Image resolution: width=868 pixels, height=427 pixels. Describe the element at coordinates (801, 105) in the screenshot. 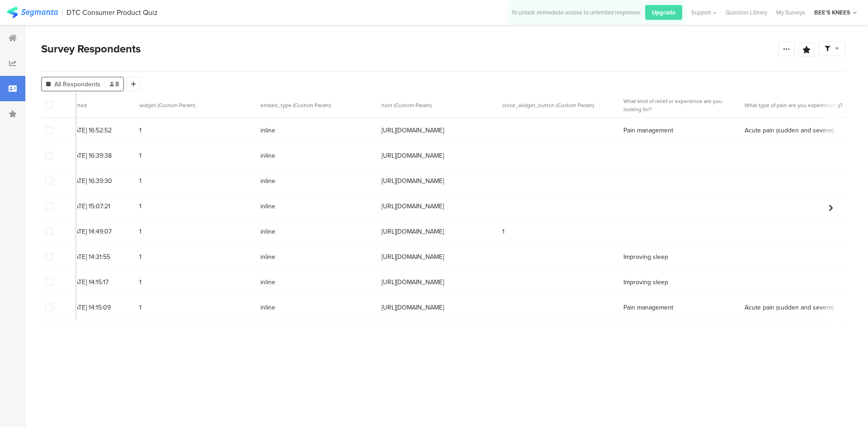

I see `section: What type of pain are you experiencing?` at that location.